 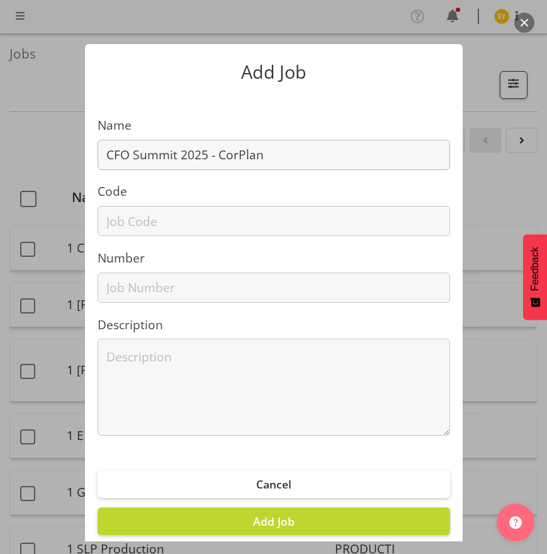 What do you see at coordinates (274, 484) in the screenshot?
I see `button: Cancel` at bounding box center [274, 484].